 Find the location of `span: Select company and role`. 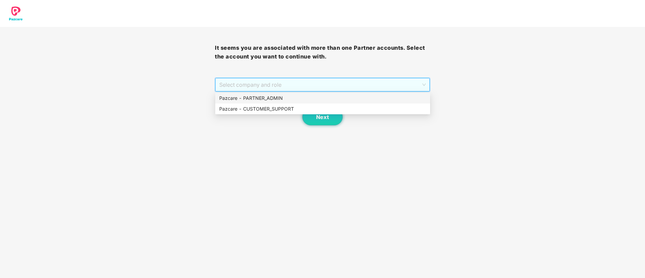

span: Select company and role is located at coordinates (322, 85).